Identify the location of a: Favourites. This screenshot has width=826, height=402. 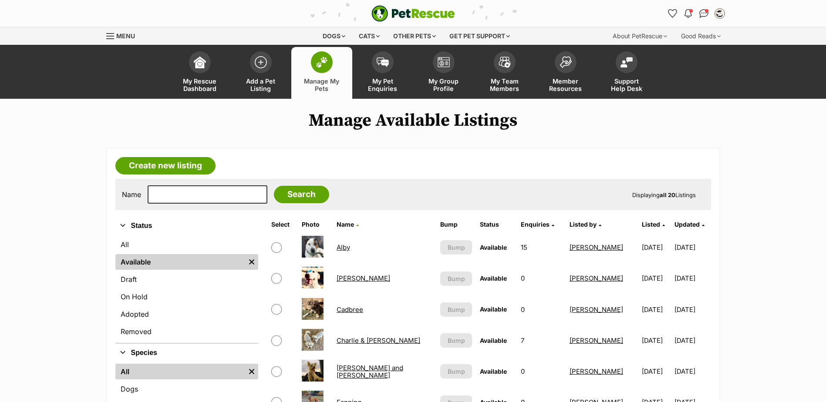
(673, 13).